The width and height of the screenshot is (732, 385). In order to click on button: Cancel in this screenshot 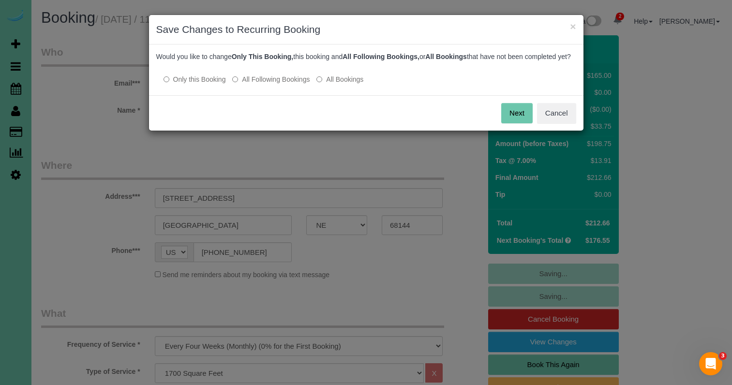, I will do `click(556, 113)`.